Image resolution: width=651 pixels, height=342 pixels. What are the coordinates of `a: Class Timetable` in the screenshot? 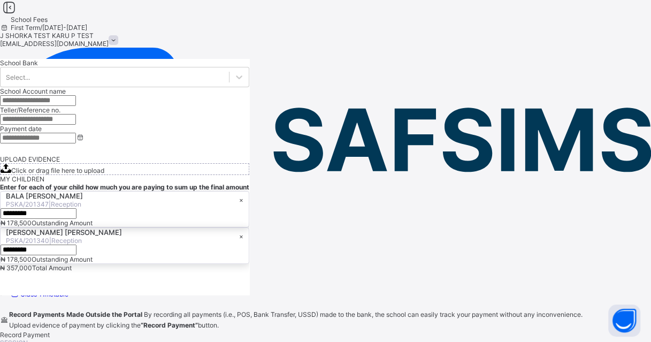 It's located at (38, 294).